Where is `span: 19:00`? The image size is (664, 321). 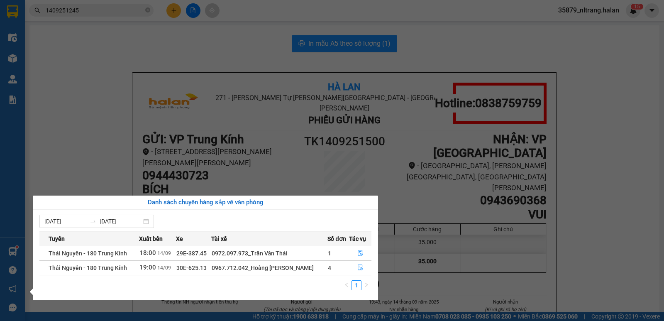 span: 19:00 is located at coordinates (148, 267).